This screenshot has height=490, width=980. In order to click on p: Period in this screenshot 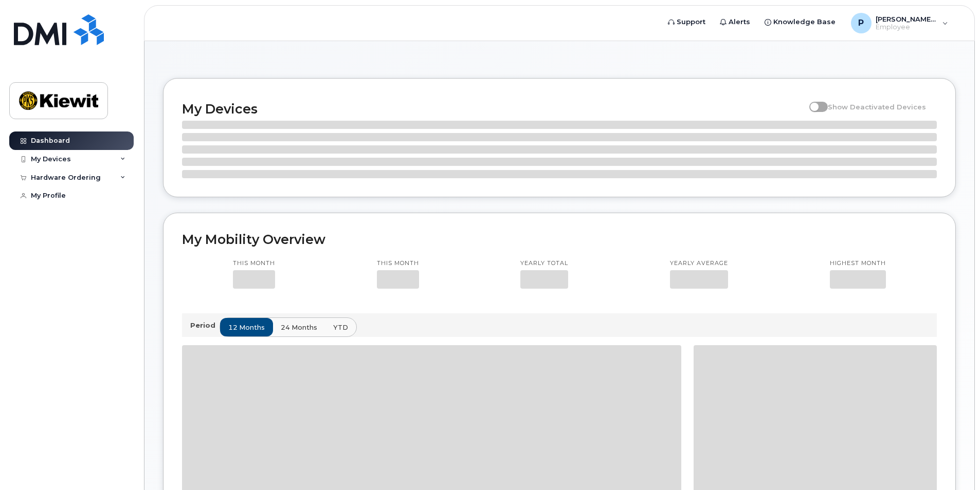, I will do `click(205, 326)`.